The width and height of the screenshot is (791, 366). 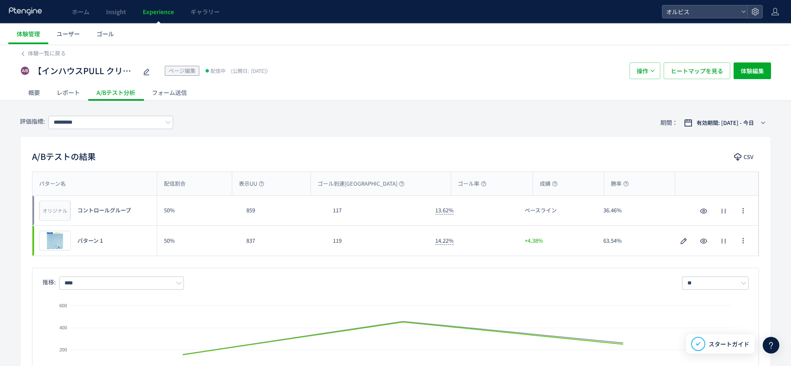 I want to click on span: オルビス, so click(x=701, y=12).